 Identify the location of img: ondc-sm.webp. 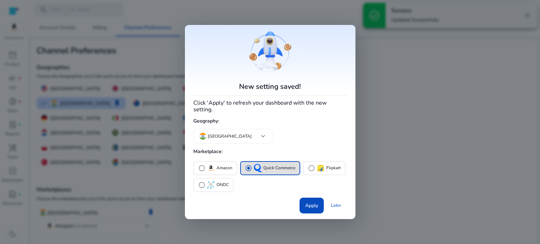
(211, 185).